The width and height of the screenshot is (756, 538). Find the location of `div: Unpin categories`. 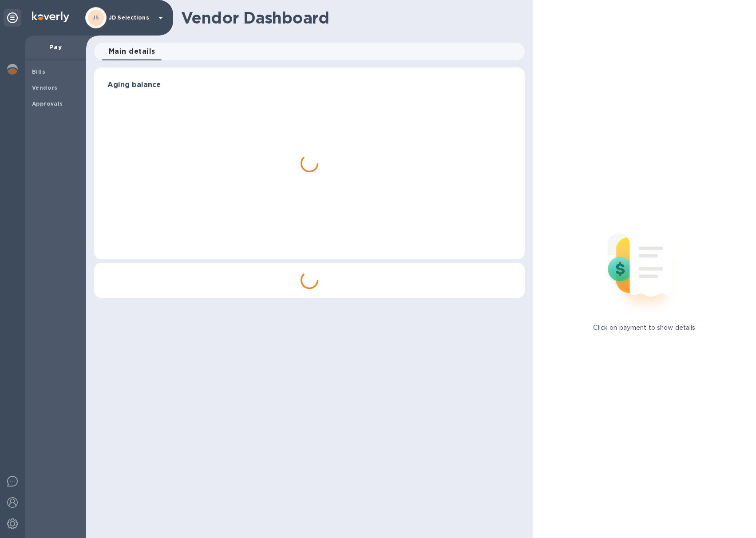

div: Unpin categories is located at coordinates (12, 18).